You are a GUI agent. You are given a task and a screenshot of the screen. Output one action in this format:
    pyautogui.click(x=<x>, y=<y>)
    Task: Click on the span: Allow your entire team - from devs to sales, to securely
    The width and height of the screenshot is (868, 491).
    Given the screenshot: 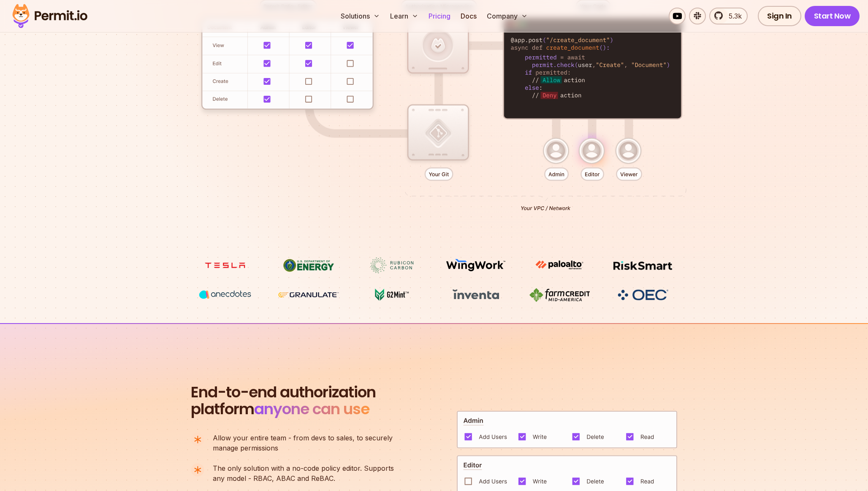 What is the action you would take?
    pyautogui.click(x=303, y=438)
    